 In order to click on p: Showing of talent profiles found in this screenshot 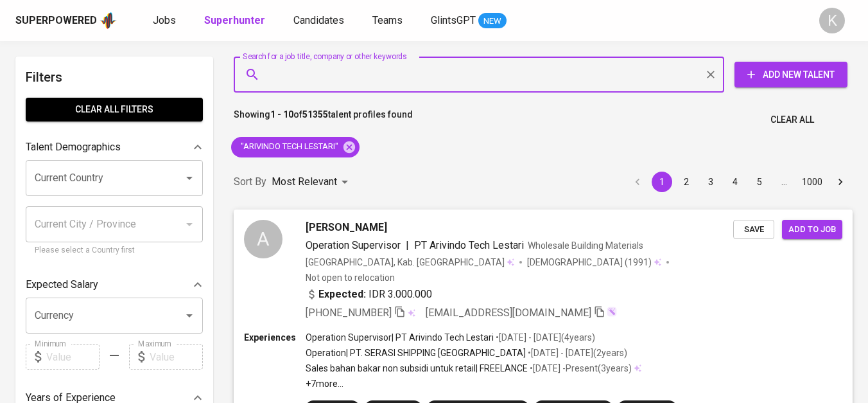, I will do `click(323, 120)`.